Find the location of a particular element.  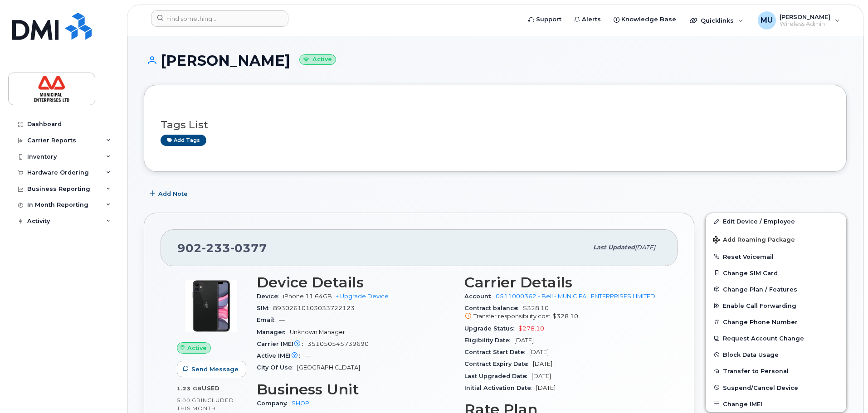

span: included this month is located at coordinates (205, 403).